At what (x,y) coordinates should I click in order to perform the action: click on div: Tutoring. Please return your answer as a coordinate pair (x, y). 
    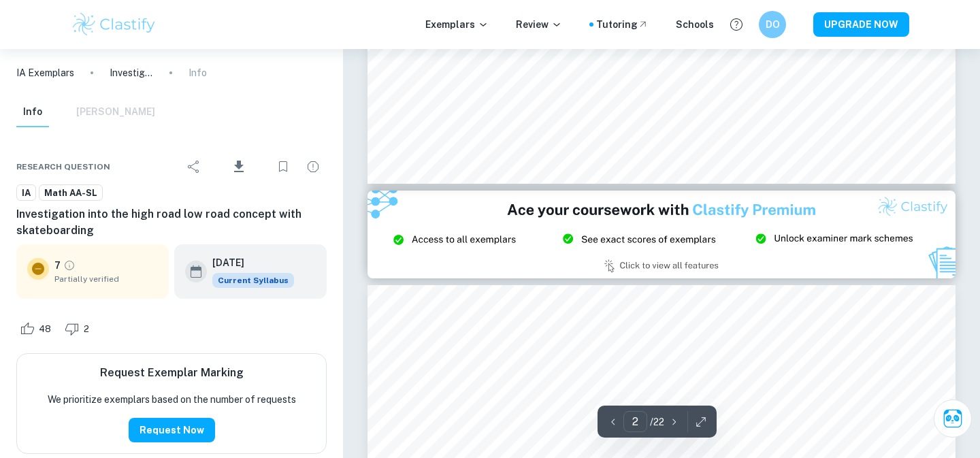
    Looking at the image, I should click on (622, 24).